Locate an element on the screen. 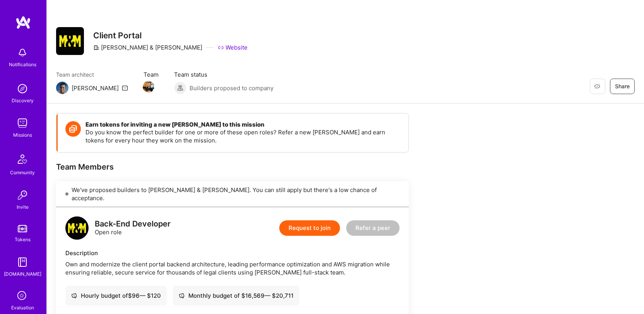  i: icon EyeClosed is located at coordinates (597, 86).